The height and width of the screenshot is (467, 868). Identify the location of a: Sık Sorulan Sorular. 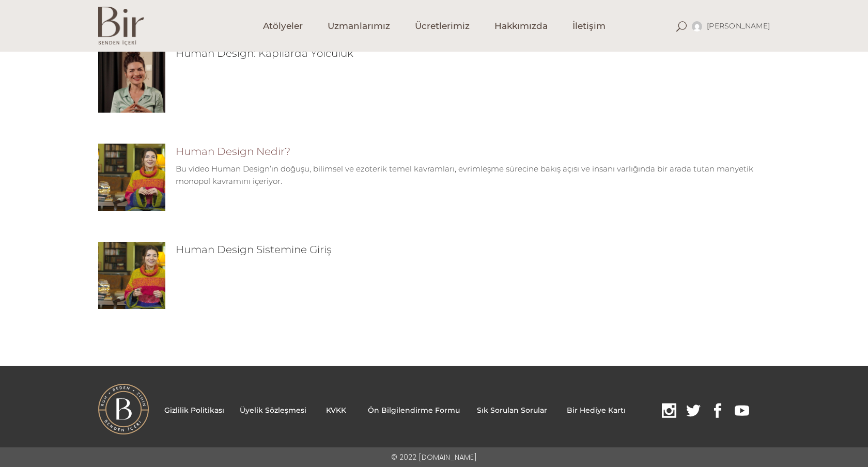
(512, 410).